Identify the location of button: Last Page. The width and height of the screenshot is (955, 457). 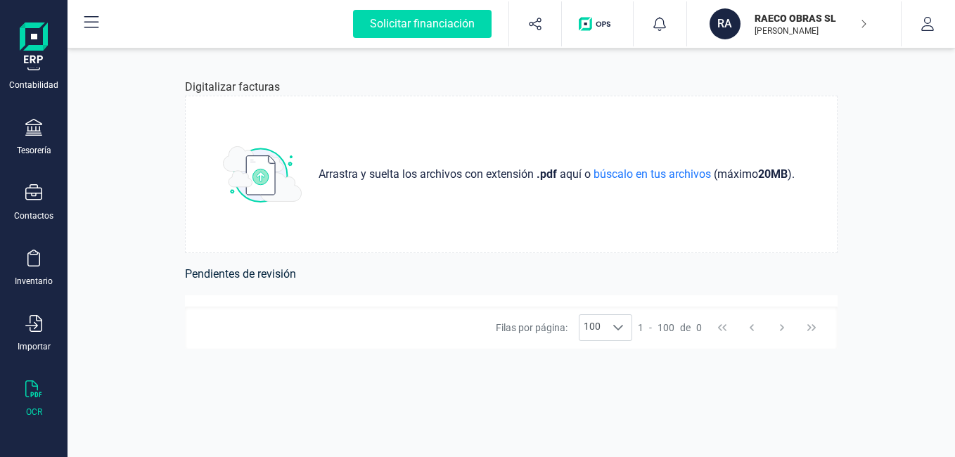
(812, 328).